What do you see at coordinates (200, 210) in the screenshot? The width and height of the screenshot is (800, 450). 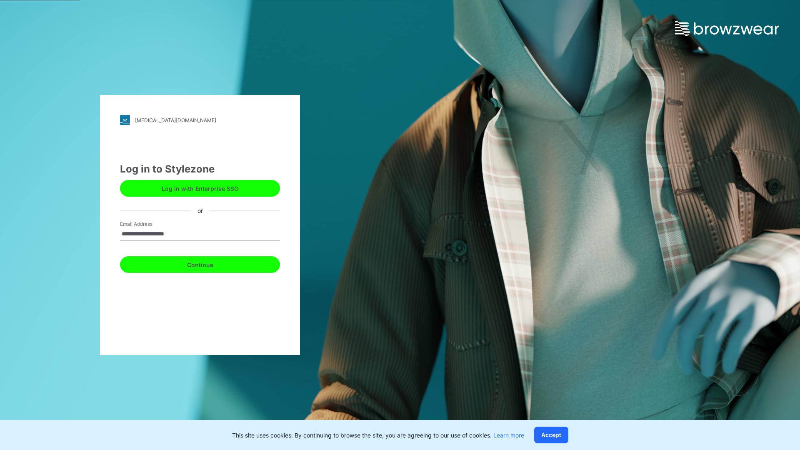 I see `div: or` at bounding box center [200, 210].